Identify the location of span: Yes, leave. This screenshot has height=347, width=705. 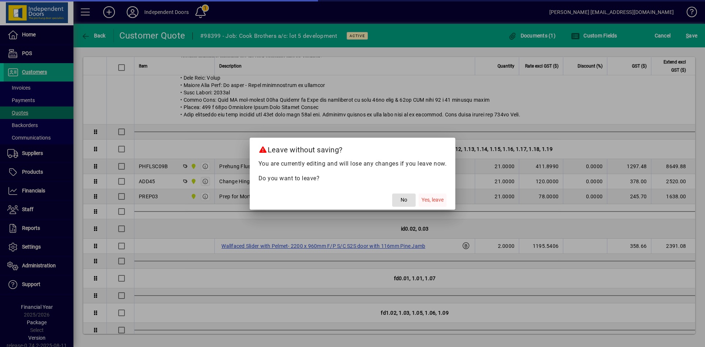
(432, 200).